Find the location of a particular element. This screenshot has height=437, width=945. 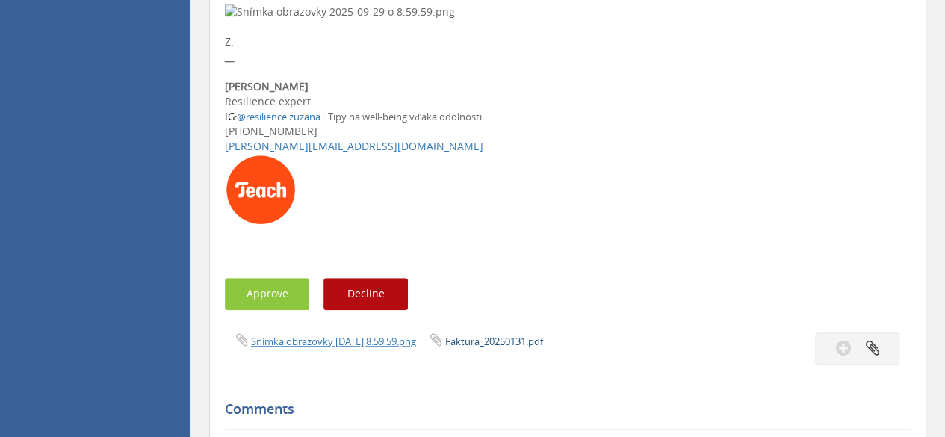

div: Z. is located at coordinates (568, 42).